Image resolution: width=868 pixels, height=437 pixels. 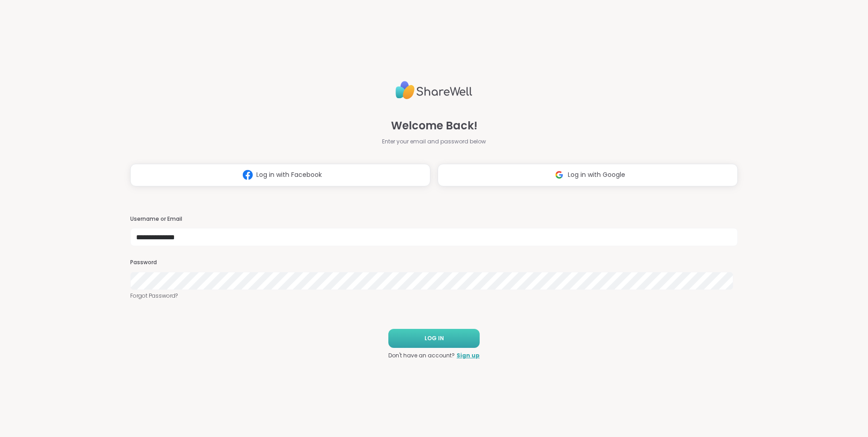 I want to click on h3: Password, so click(x=434, y=263).